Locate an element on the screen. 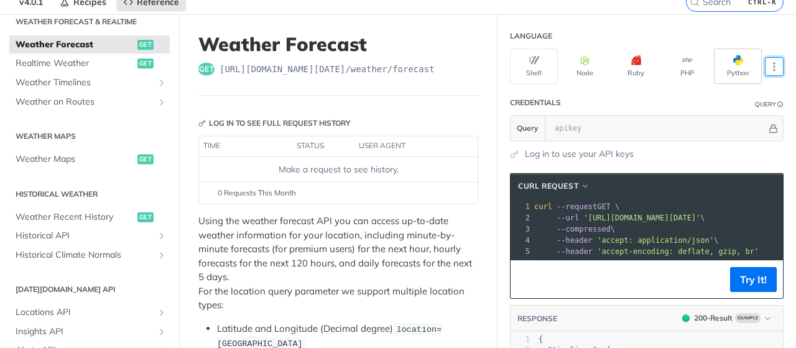 This screenshot has width=796, height=348. span: Query is located at coordinates (528, 128).